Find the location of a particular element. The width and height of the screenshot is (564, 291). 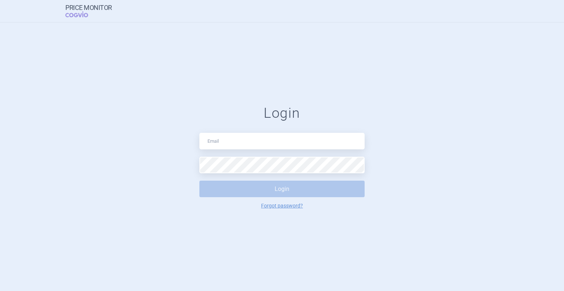

button: Login is located at coordinates (282, 188).